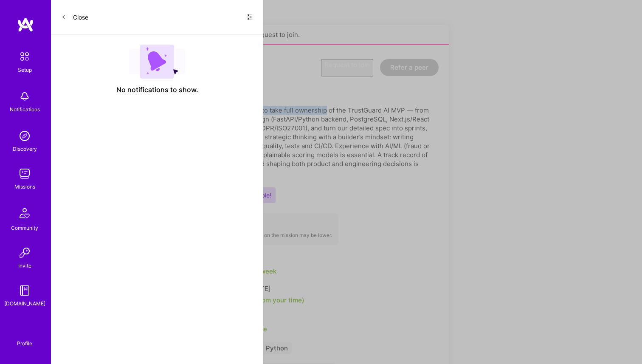 Image resolution: width=642 pixels, height=364 pixels. I want to click on img: teamwork, so click(25, 174).